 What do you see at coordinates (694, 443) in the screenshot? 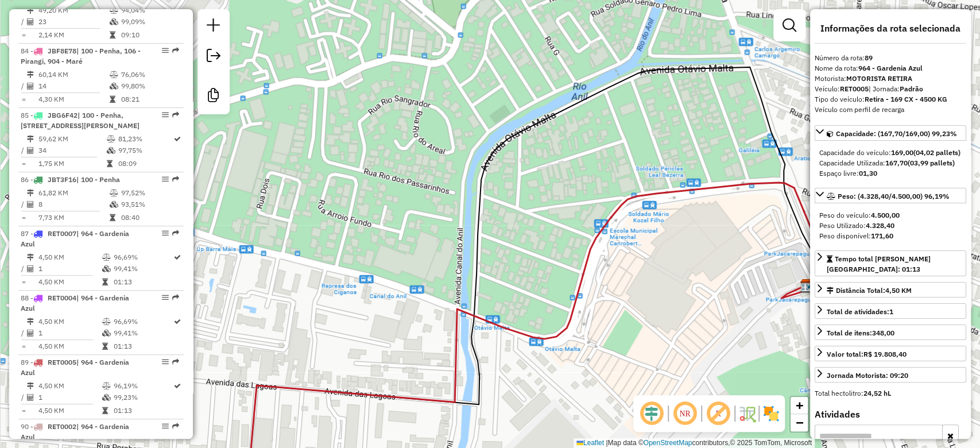
I see `div: Map data © contributors,© 2025 TomTom, Microsoft` at bounding box center [694, 443].